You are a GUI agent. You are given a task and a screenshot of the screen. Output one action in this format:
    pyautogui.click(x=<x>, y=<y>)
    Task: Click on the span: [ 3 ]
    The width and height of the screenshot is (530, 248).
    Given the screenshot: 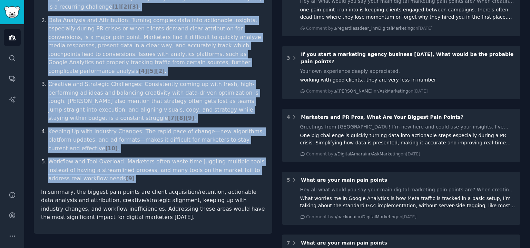 What is the action you would take?
    pyautogui.click(x=134, y=7)
    